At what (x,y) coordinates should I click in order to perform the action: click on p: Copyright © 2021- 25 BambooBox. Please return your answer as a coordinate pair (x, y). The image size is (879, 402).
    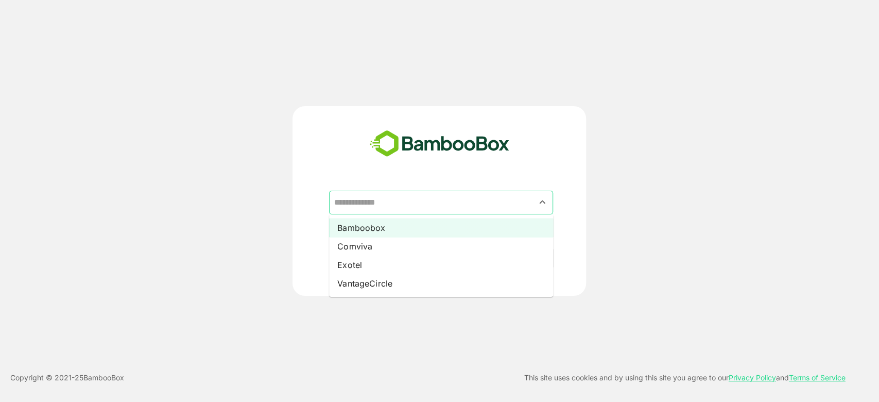
    Looking at the image, I should click on (67, 377).